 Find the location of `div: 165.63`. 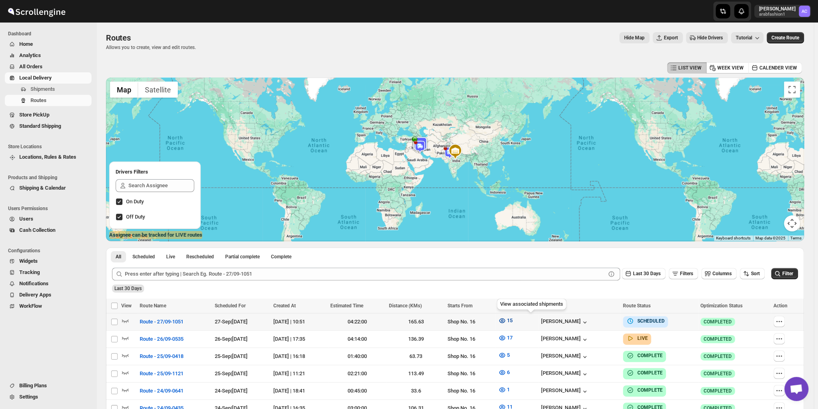

div: 165.63 is located at coordinates (416, 321).